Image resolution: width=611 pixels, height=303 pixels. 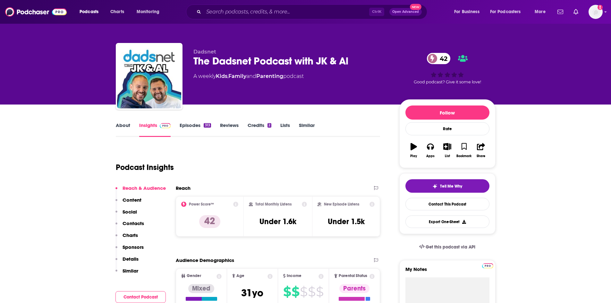 What do you see at coordinates (145, 168) in the screenshot?
I see `h1: Podcast Insights` at bounding box center [145, 168].